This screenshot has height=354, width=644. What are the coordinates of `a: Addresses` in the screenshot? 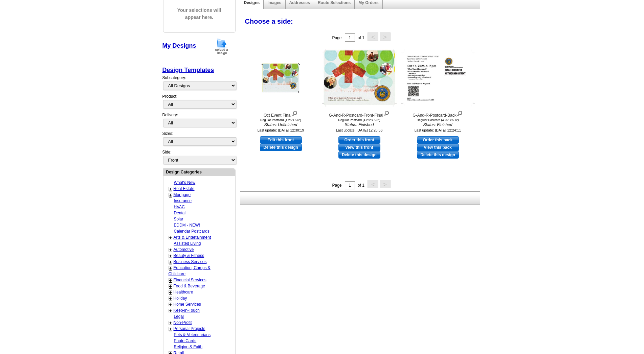 It's located at (300, 3).